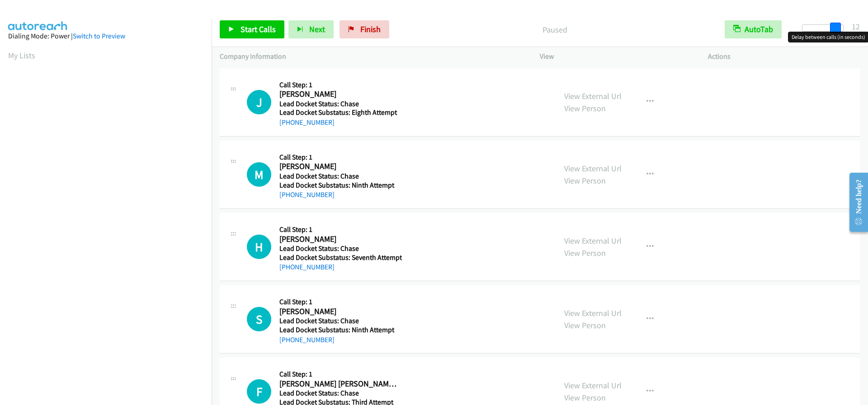 This screenshot has height=405, width=868. What do you see at coordinates (616, 57) in the screenshot?
I see `p: View` at bounding box center [616, 57].